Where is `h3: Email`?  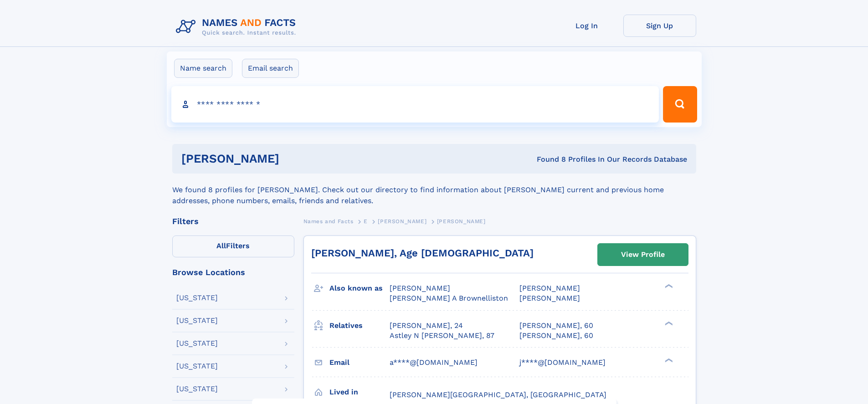 h3: Email is located at coordinates (360, 362).